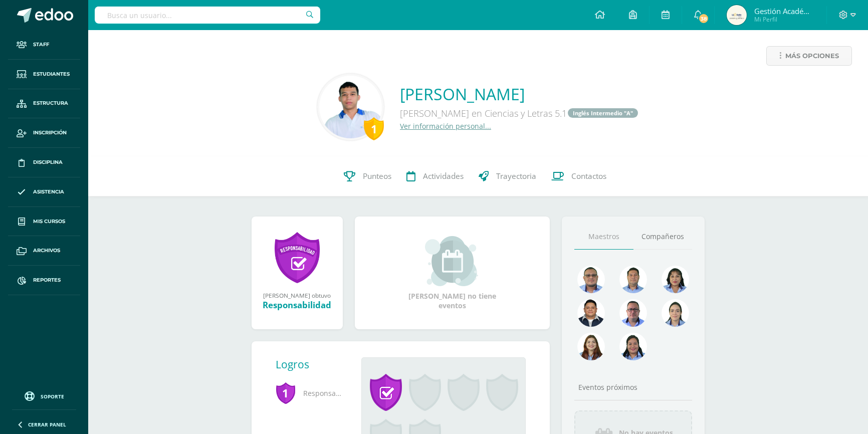 The image size is (868, 434). Describe the element at coordinates (47, 281) in the screenshot. I see `span: Reportes` at that location.